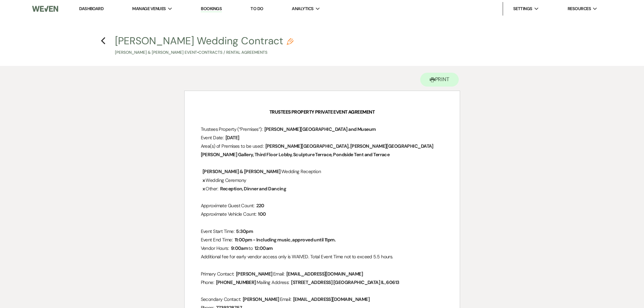 This screenshot has height=308, width=644. What do you see at coordinates (253, 189) in the screenshot?
I see `span: Reception, Dinner and Dancing` at bounding box center [253, 189].